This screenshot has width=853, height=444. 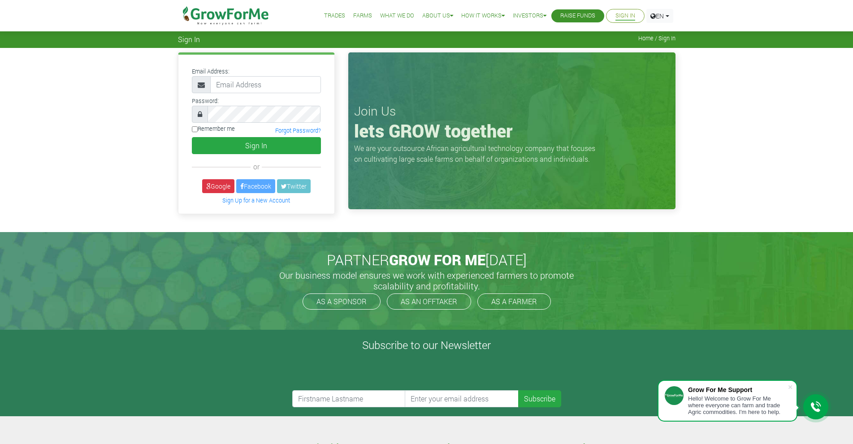 What do you see at coordinates (477, 154) in the screenshot?
I see `p: We are your outsource African agricultural technology company that focuses on cultivating large s...` at bounding box center [477, 154].